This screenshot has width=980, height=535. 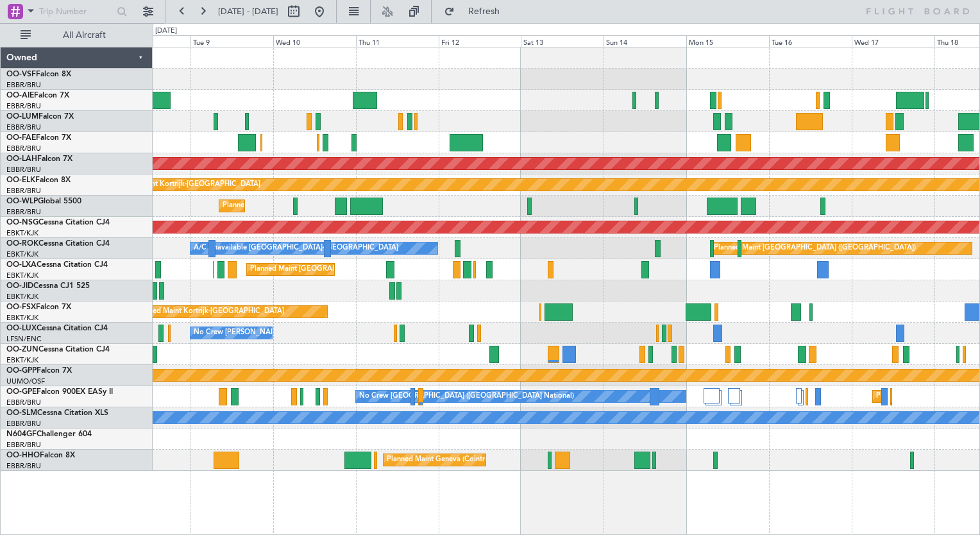 I want to click on span: OO-ELK, so click(x=21, y=180).